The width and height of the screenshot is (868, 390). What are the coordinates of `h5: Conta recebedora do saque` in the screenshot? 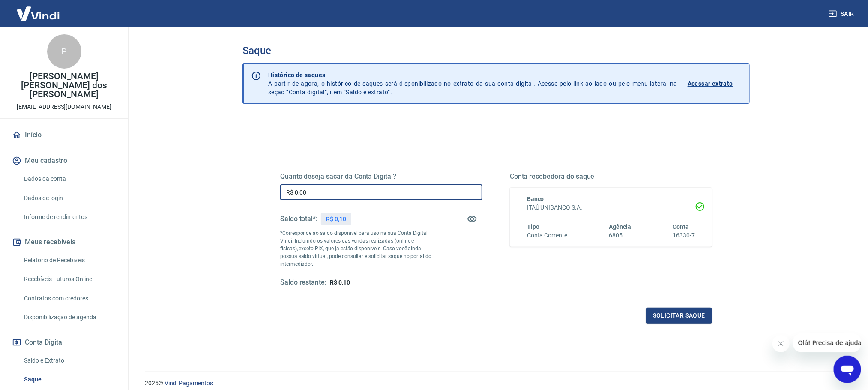 It's located at (611, 177).